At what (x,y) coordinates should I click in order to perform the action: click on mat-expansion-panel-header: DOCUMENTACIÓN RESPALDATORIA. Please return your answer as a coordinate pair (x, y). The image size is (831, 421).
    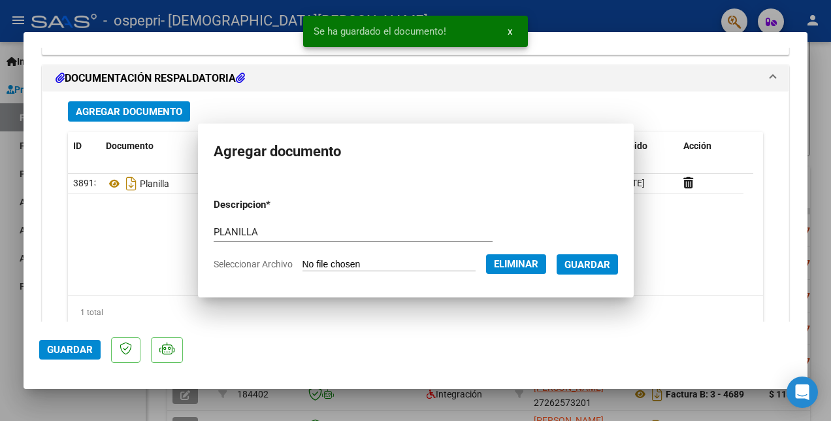
    Looking at the image, I should click on (415, 78).